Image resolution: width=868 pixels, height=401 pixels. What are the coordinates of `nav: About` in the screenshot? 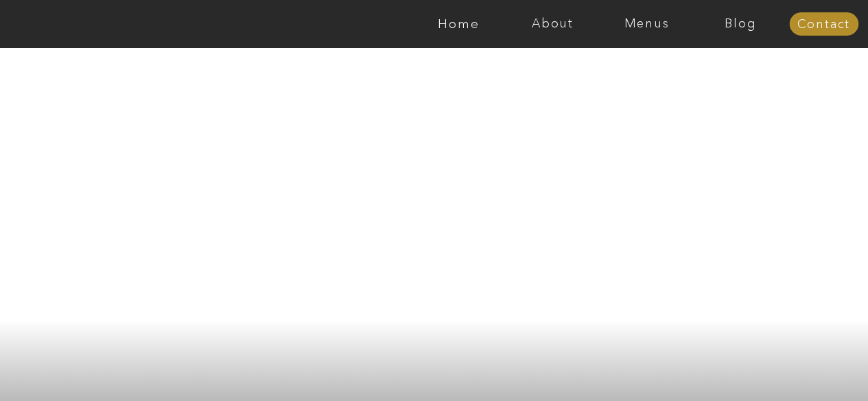 It's located at (553, 24).